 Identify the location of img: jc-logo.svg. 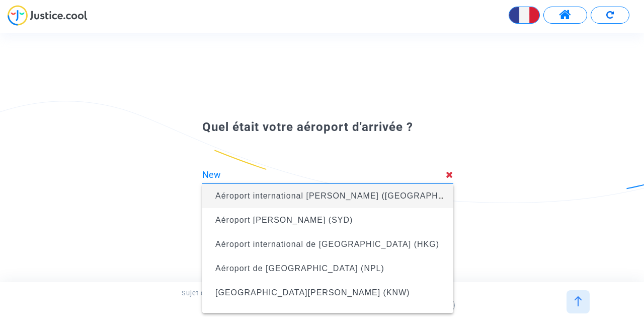
(47, 15).